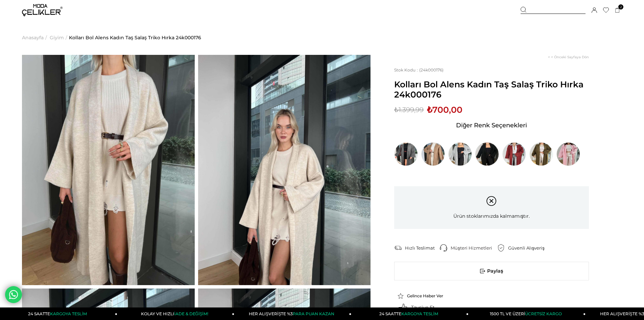 The height and width of the screenshot is (320, 644). What do you see at coordinates (422, 248) in the screenshot?
I see `div: Hızlı Teslimat` at bounding box center [422, 248].